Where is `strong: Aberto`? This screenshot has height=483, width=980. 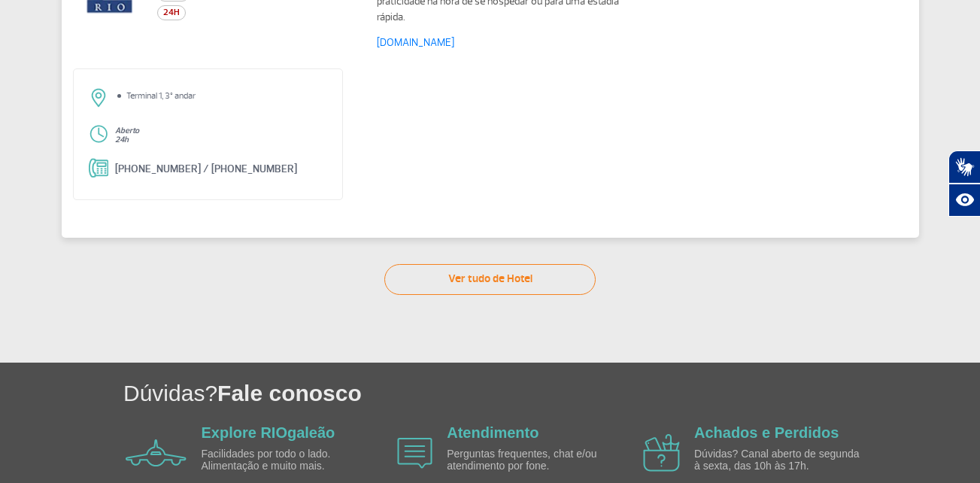 strong: Aberto is located at coordinates (127, 130).